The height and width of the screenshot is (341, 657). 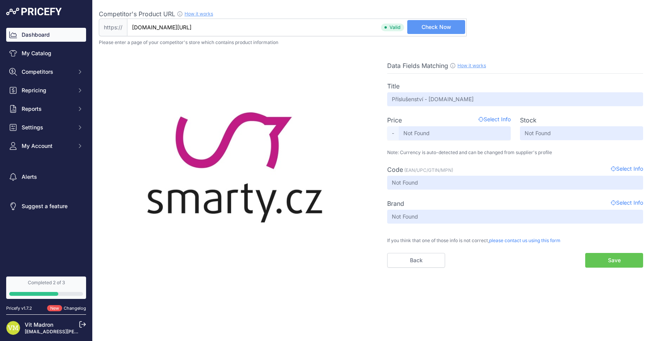 What do you see at coordinates (47, 146) in the screenshot?
I see `span: My Account` at bounding box center [47, 146].